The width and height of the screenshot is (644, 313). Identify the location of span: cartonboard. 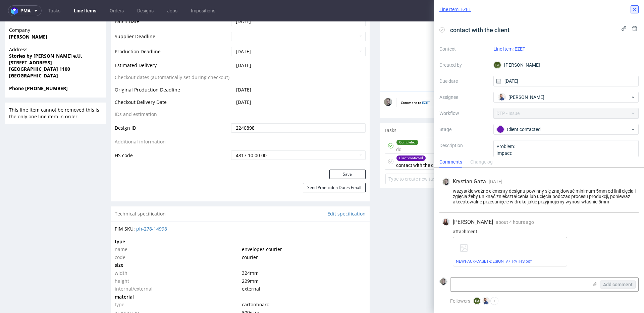
(256, 283).